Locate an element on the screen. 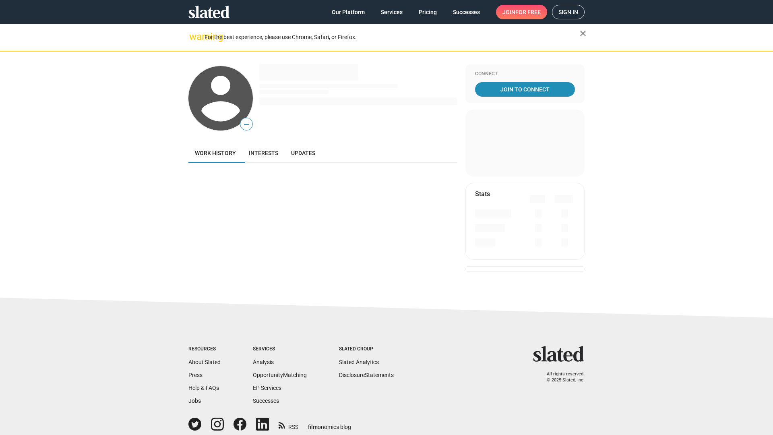 Image resolution: width=773 pixels, height=435 pixels. span: for free is located at coordinates (528, 12).